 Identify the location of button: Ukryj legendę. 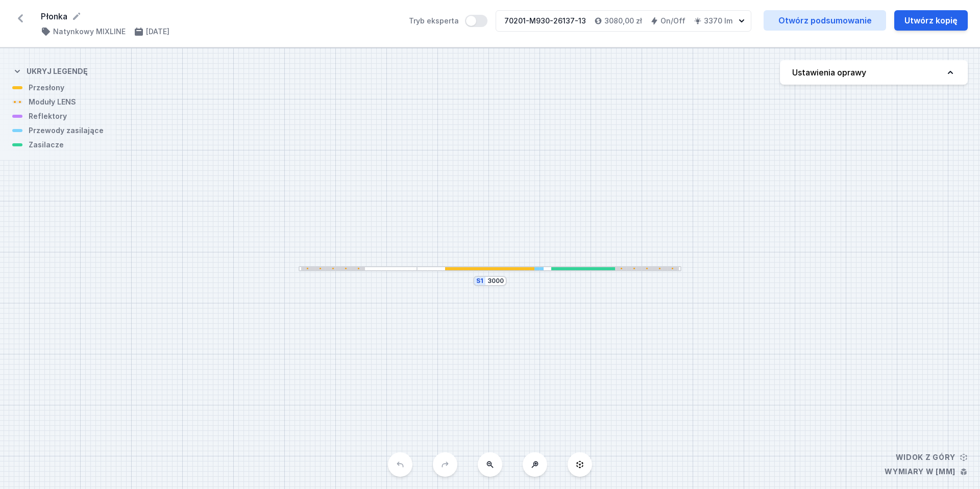
(50, 70).